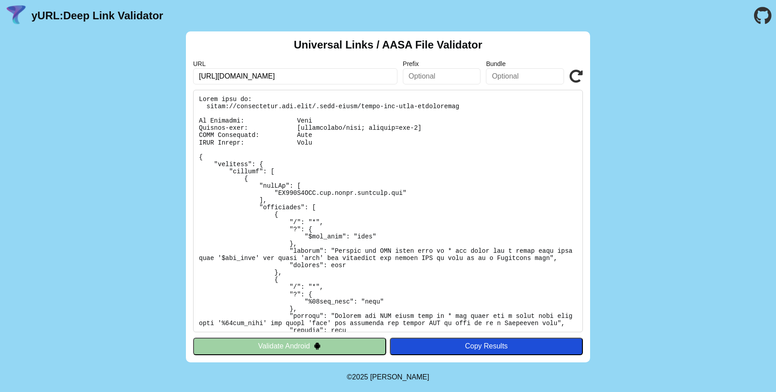  I want to click on h2: Universal Links / AASA File Validator, so click(388, 45).